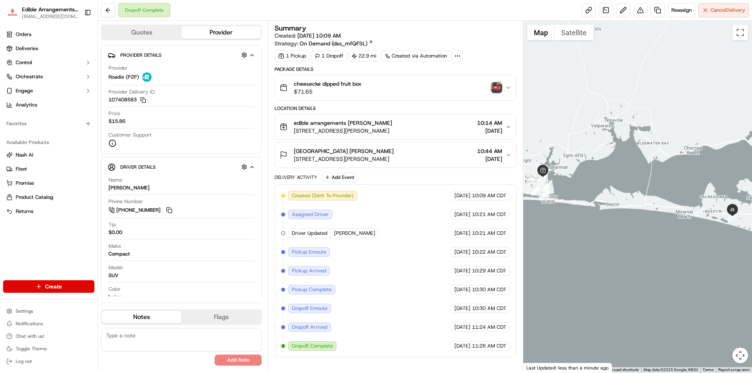 This screenshot has width=752, height=373. I want to click on button: Keyboard shortcuts, so click(622, 370).